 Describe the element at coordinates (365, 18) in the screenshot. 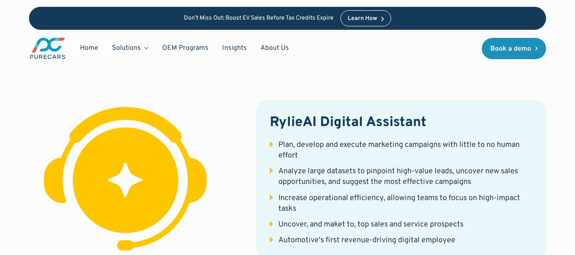

I see `a: Learn How` at that location.